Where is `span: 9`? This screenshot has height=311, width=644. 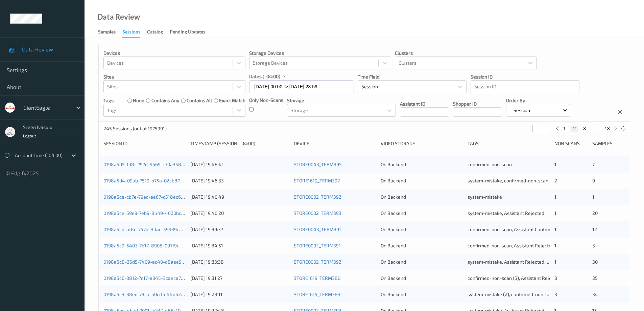
span: 9 is located at coordinates (594, 180).